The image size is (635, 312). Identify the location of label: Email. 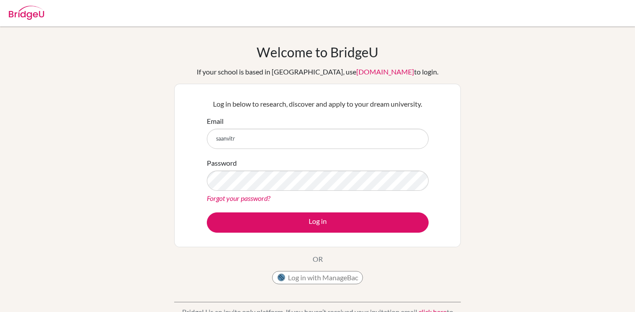
(215, 121).